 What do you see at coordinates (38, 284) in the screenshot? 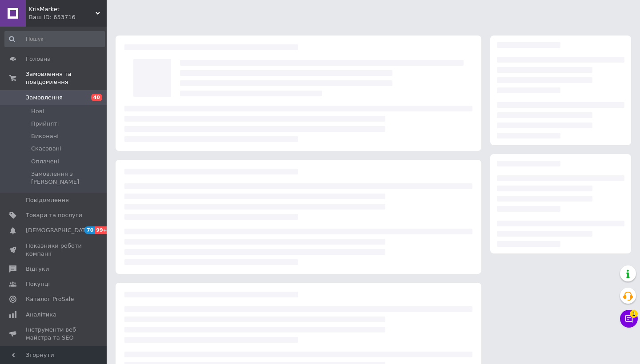
I see `span: Покупці` at bounding box center [38, 284].